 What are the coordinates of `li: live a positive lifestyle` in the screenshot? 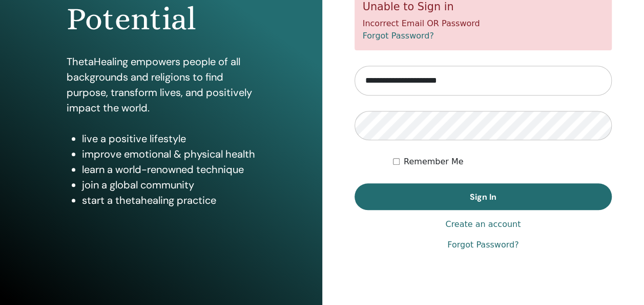 It's located at (168, 139).